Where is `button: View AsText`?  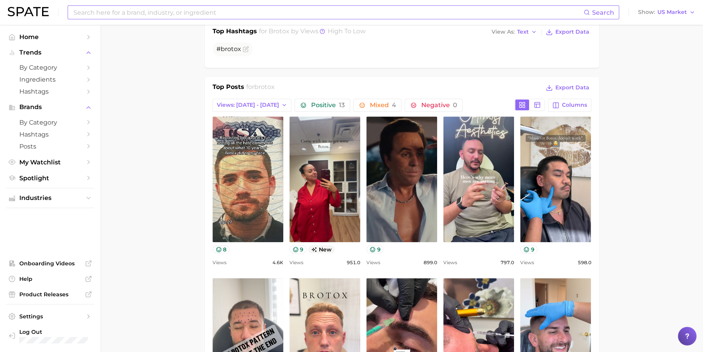 button: View AsText is located at coordinates (514, 32).